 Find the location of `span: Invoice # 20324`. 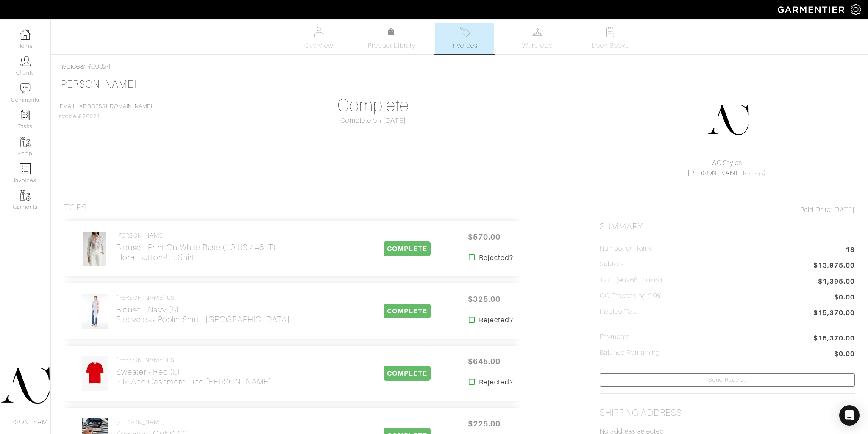

span: Invoice # 20324 is located at coordinates (105, 112).